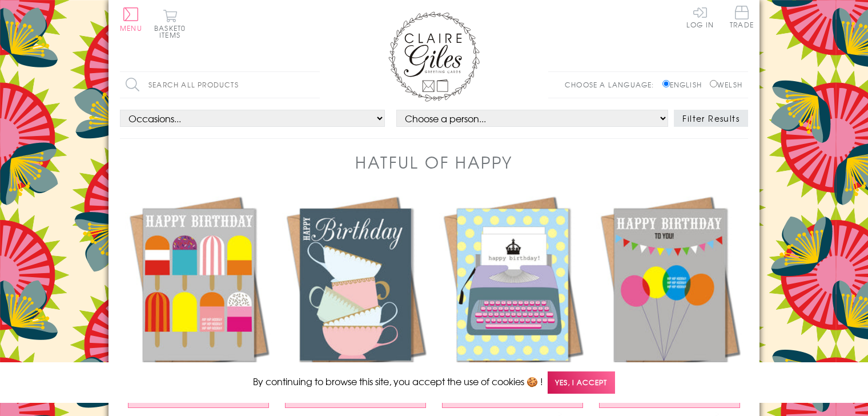 The height and width of the screenshot is (416, 868). What do you see at coordinates (612, 85) in the screenshot?
I see `p: Choose a language:` at bounding box center [612, 85].